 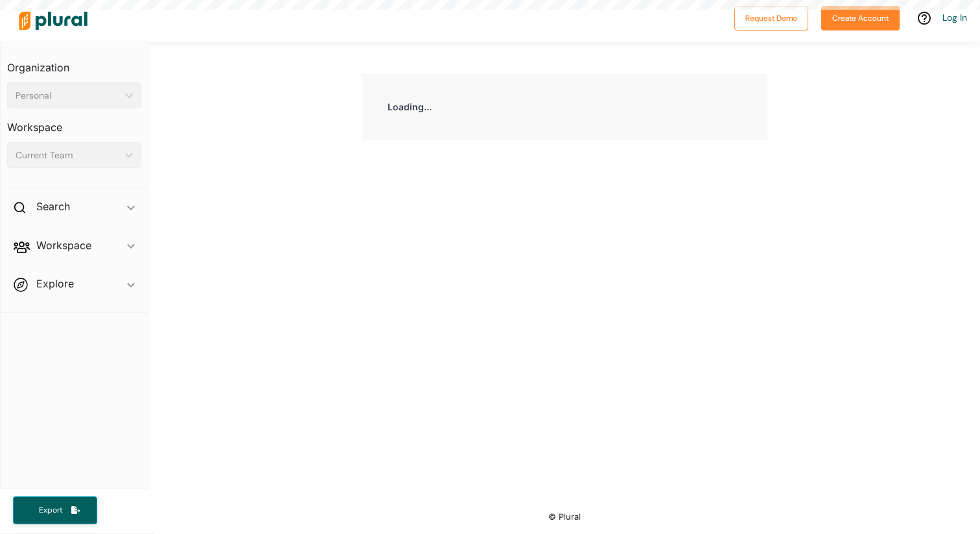 What do you see at coordinates (53, 206) in the screenshot?
I see `h2: Search` at bounding box center [53, 206].